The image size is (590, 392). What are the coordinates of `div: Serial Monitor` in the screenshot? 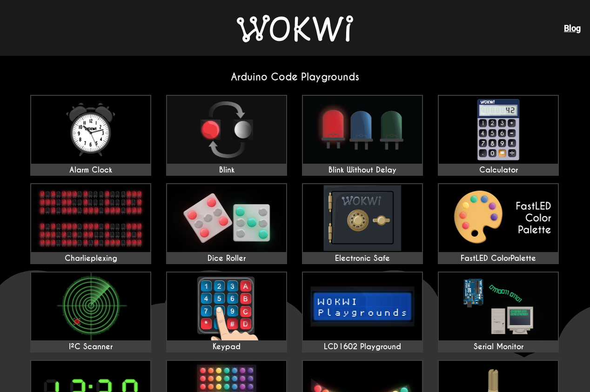 It's located at (498, 347).